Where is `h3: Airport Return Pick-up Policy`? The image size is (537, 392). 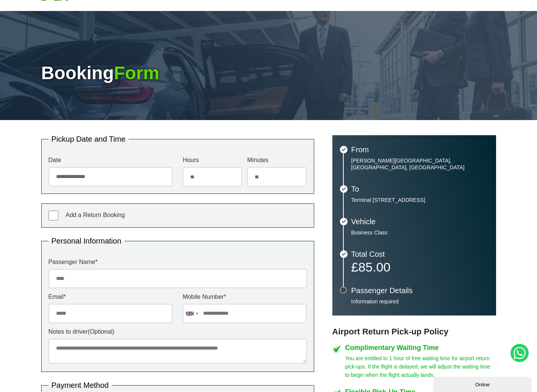 h3: Airport Return Pick-up Policy is located at coordinates (414, 332).